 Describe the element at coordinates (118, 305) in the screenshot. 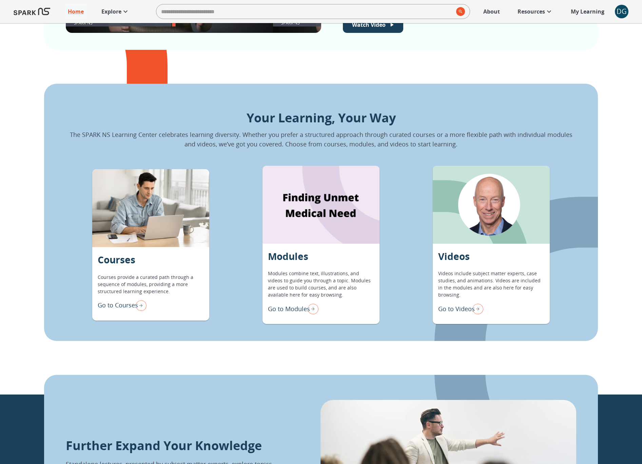

I see `p: Go to Courses` at that location.